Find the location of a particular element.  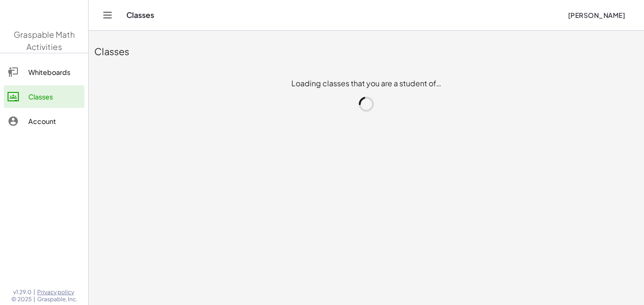

a: Account is located at coordinates (44, 122).